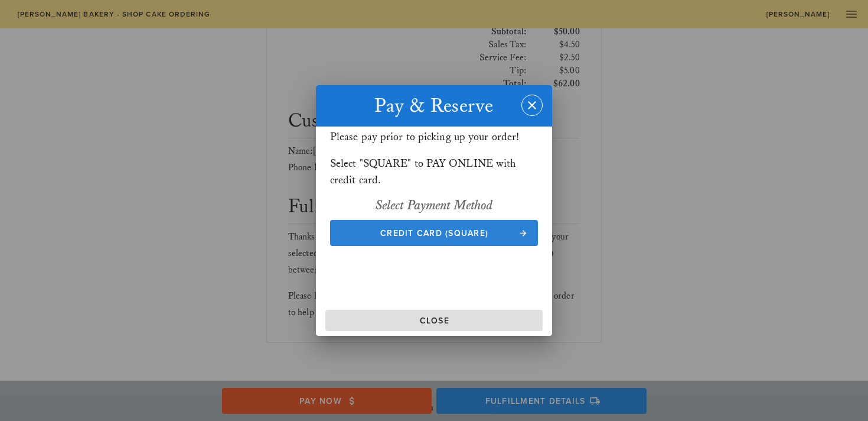 The height and width of the screenshot is (421, 868). What do you see at coordinates (434, 233) in the screenshot?
I see `span: Credit Card (Square)` at bounding box center [434, 233].